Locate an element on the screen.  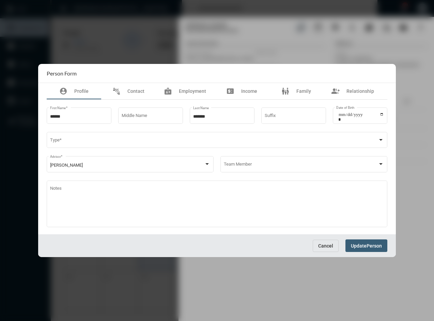
h2: Person Form is located at coordinates (62, 73).